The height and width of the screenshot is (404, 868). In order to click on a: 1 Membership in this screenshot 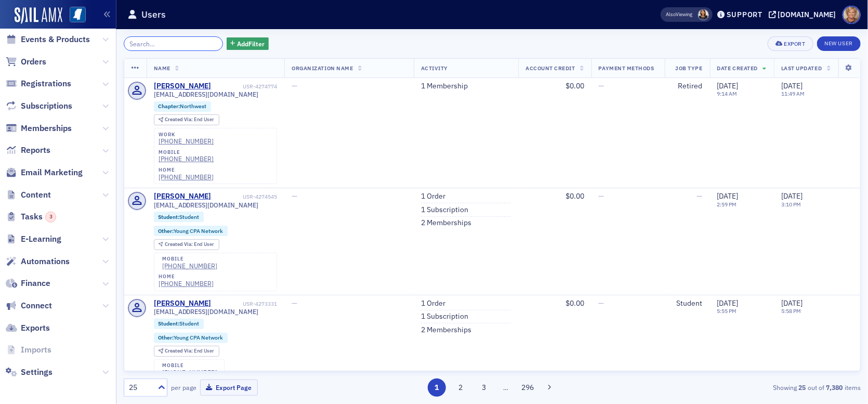, I will do `click(444, 86)`.